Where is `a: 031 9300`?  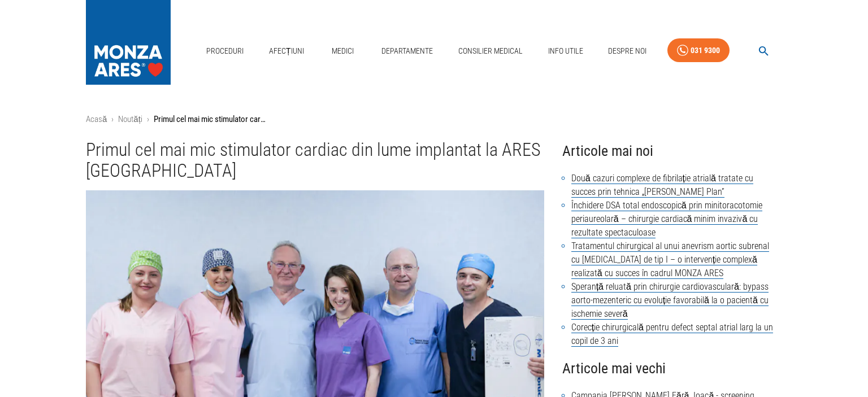
a: 031 9300 is located at coordinates (699, 50).